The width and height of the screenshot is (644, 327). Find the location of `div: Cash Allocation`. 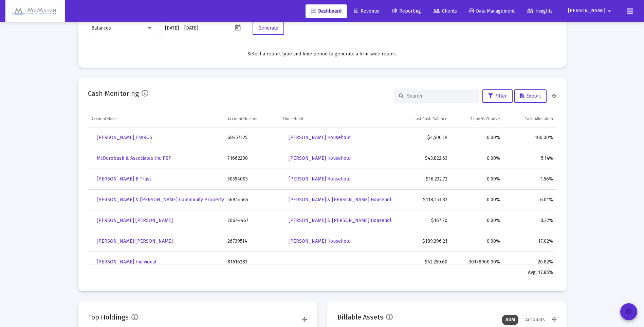

div: Cash Allocation is located at coordinates (539, 119).